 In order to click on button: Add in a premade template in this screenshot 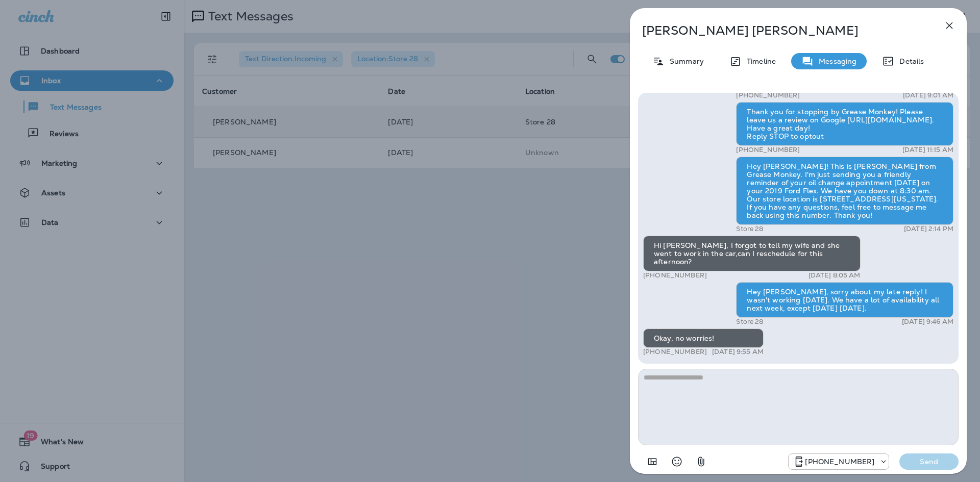, I will do `click(652, 462)`.